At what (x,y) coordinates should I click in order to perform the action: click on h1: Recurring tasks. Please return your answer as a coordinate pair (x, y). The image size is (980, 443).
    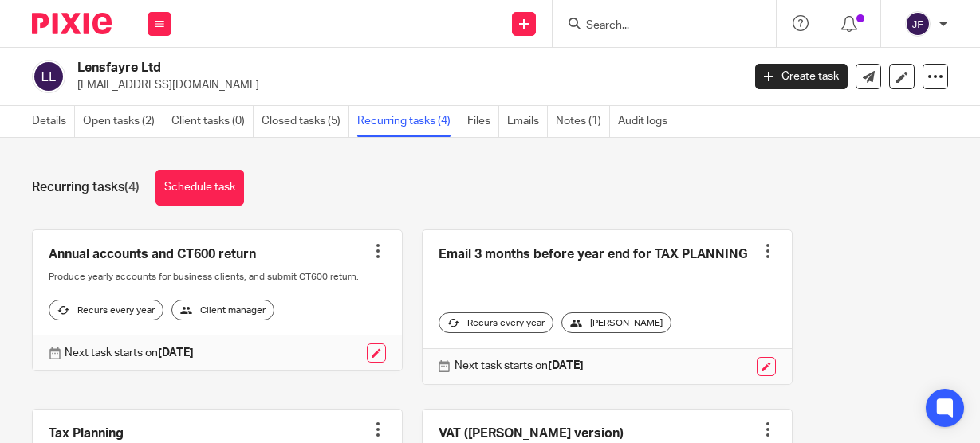
    Looking at the image, I should click on (85, 187).